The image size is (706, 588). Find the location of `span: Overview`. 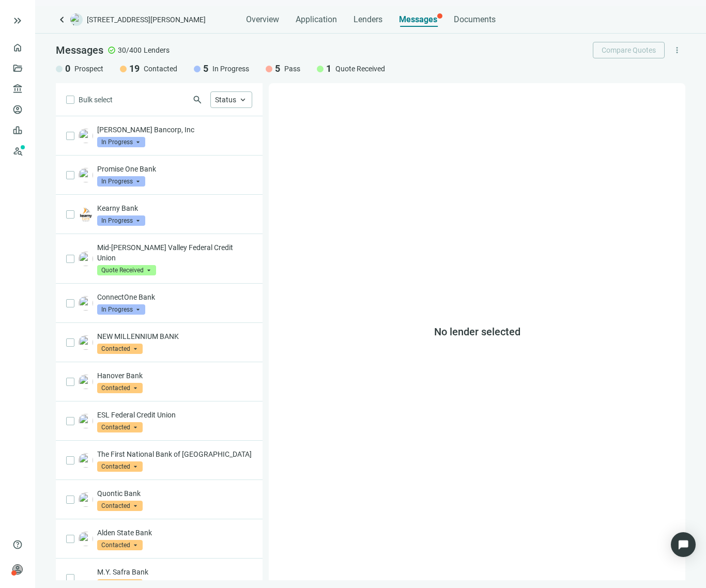

span: Overview is located at coordinates (263, 20).